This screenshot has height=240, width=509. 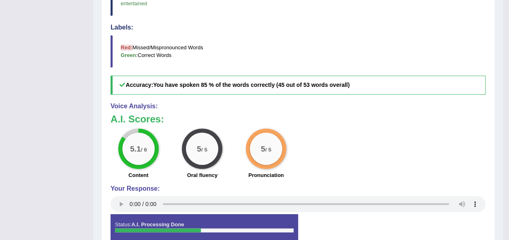 What do you see at coordinates (298, 106) in the screenshot?
I see `h4: Voice Analysis:` at bounding box center [298, 106].